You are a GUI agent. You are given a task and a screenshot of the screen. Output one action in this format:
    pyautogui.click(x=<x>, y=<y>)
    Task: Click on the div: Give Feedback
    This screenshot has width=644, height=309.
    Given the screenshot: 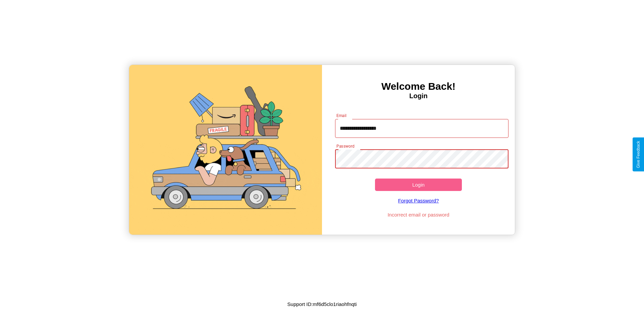 What is the action you would take?
    pyautogui.click(x=638, y=154)
    